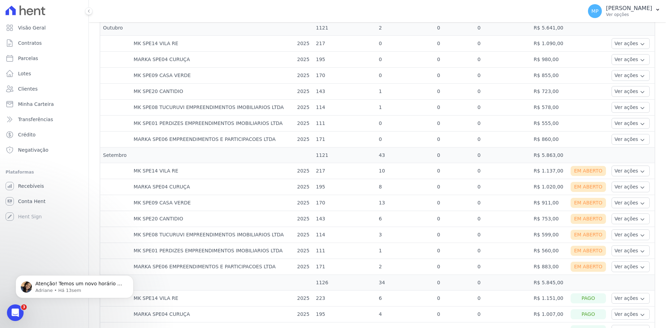 Image resolution: width=666 pixels, height=328 pixels. What do you see at coordinates (405, 314) in the screenshot?
I see `td: 4` at bounding box center [405, 314].